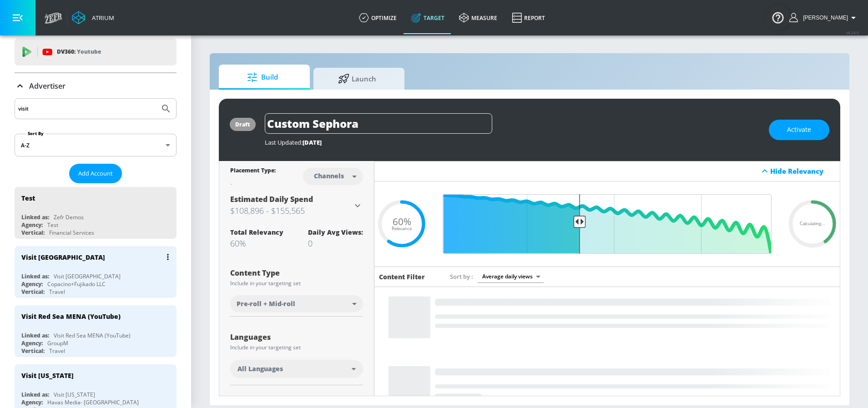 The height and width of the screenshot is (408, 868). Describe the element at coordinates (262, 77) in the screenshot. I see `span: Build` at that location.